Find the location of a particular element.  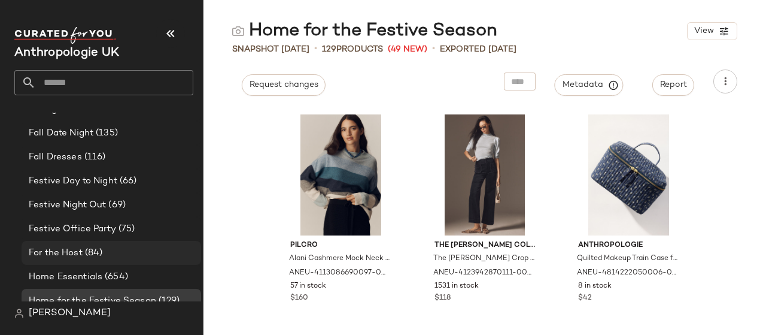

button: Metadata is located at coordinates (589, 85).